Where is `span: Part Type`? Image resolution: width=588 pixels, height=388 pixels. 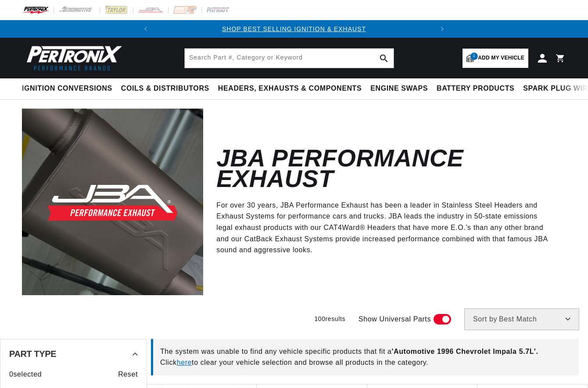
span: Part Type is located at coordinates (32, 354).